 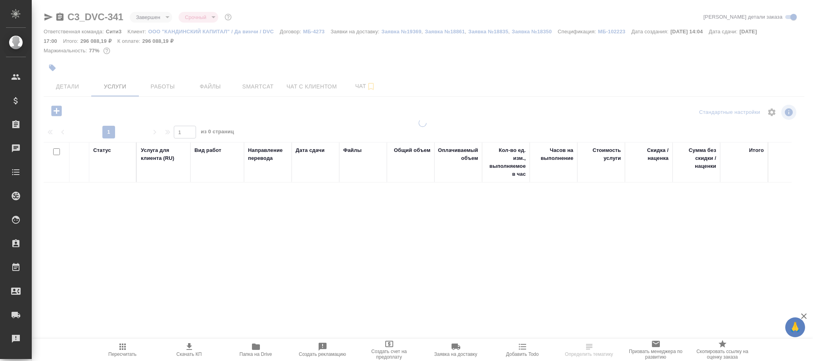 I want to click on div: Вид работ, so click(x=208, y=150).